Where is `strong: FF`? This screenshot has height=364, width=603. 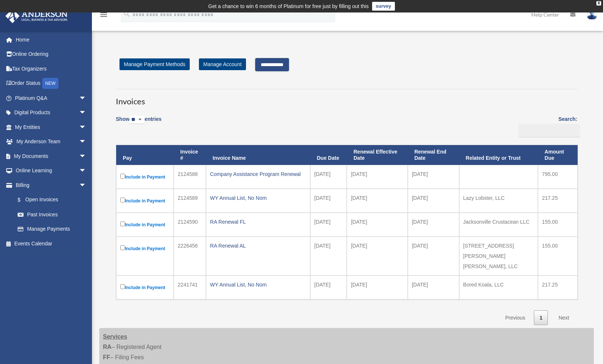
strong: FF is located at coordinates (106, 357).